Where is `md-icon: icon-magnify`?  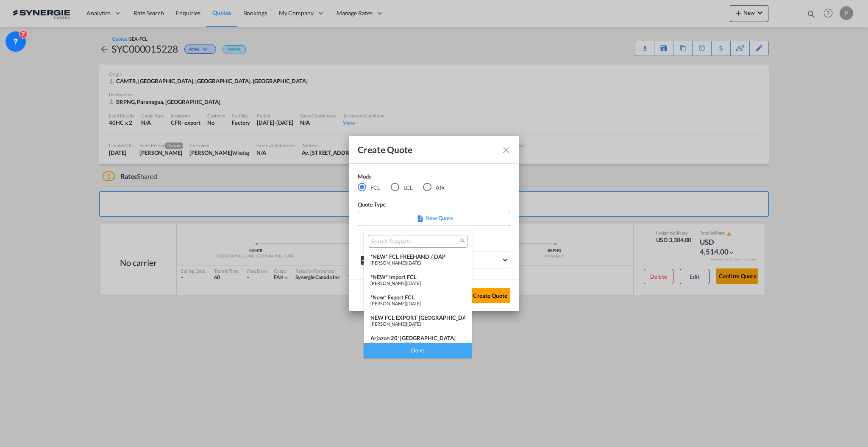 md-icon: icon-magnify is located at coordinates (462, 241).